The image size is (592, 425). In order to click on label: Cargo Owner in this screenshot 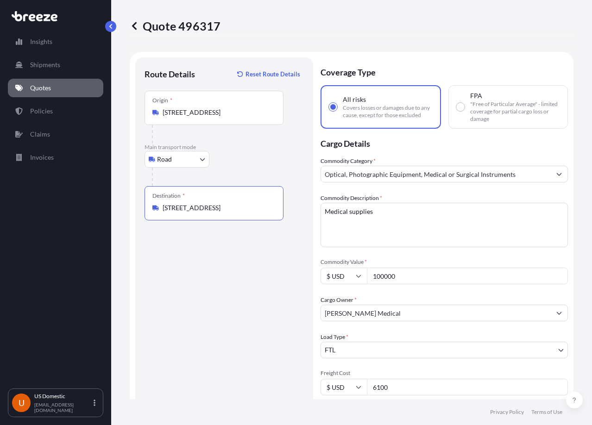, I will do `click(338, 300)`.